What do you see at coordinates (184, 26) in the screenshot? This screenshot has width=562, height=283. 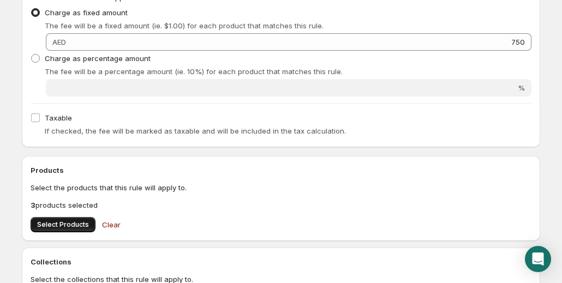 I see `span: The fee will be a fixed amount (ie. $1.00) for each product that matches this rule.` at bounding box center [184, 26].